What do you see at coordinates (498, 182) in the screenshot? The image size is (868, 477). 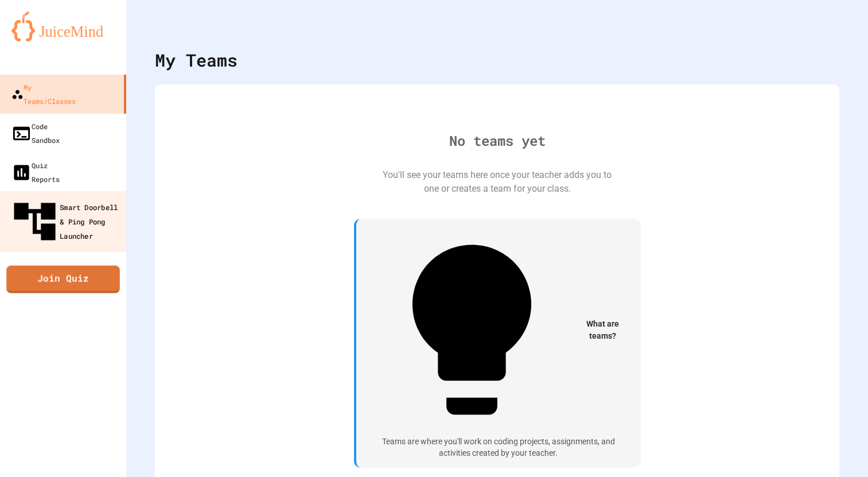 I see `div: You'll see your teams here once your teacher adds you to one or creates a team for your class.` at bounding box center [498, 182].